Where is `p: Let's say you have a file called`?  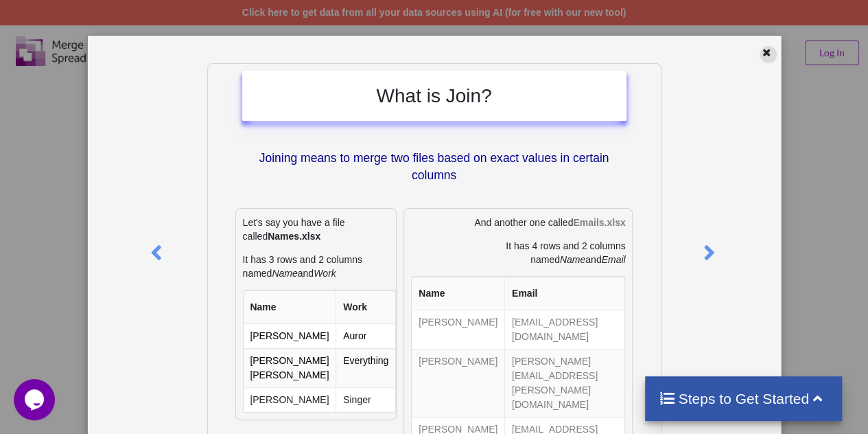 p: Let's say you have a file called is located at coordinates (316, 229).